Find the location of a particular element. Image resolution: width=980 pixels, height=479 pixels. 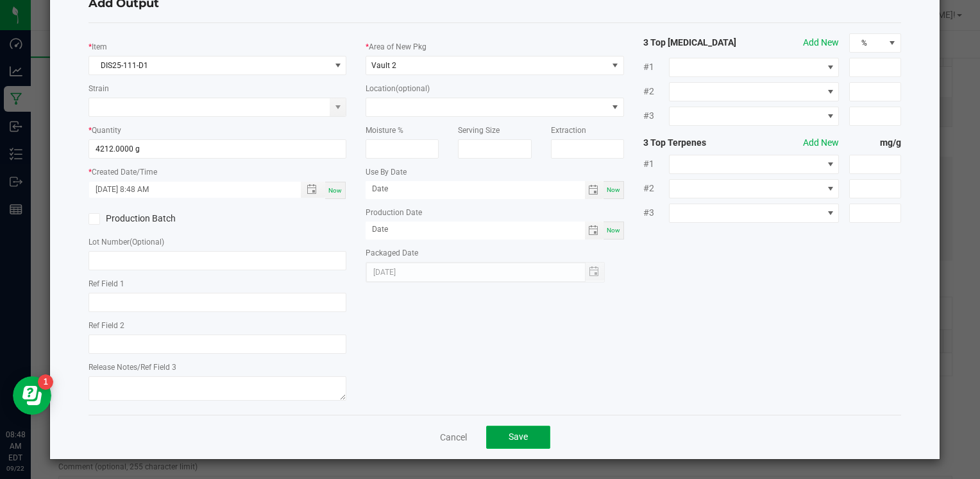

label: Created Date/Time is located at coordinates (125, 172).